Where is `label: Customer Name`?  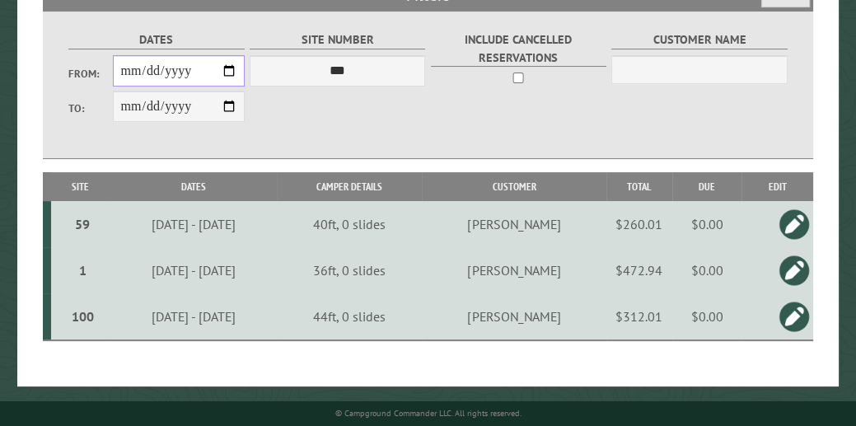
label: Customer Name is located at coordinates (699, 40).